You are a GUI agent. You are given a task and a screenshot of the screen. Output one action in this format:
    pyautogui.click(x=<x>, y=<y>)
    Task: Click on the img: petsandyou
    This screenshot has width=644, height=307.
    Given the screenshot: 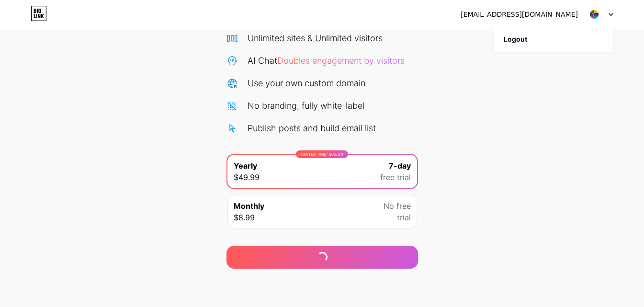 What is the action you would take?
    pyautogui.click(x=594, y=14)
    